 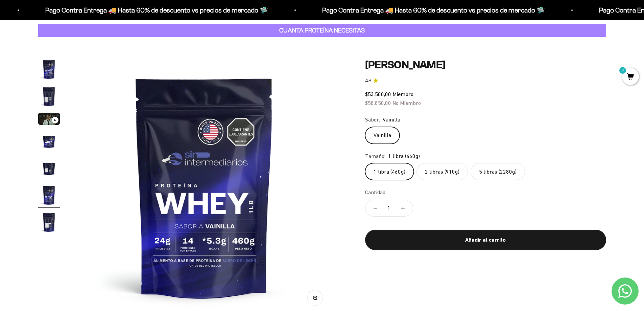 I want to click on a: 4.84.8 de 5.0 estrellas, so click(x=486, y=81).